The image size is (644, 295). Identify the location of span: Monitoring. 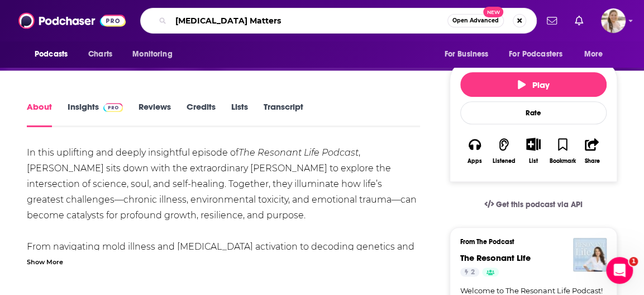
(152, 54).